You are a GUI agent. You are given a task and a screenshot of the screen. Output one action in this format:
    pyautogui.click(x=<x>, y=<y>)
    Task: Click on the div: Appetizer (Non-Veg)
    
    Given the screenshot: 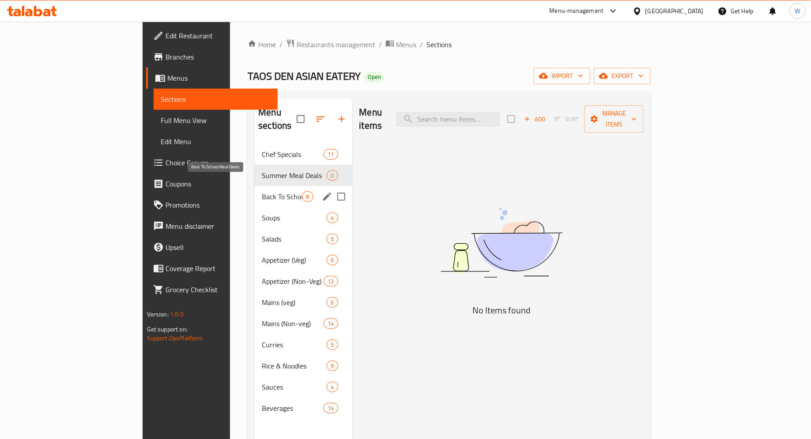 What is the action you would take?
    pyautogui.click(x=293, y=282)
    